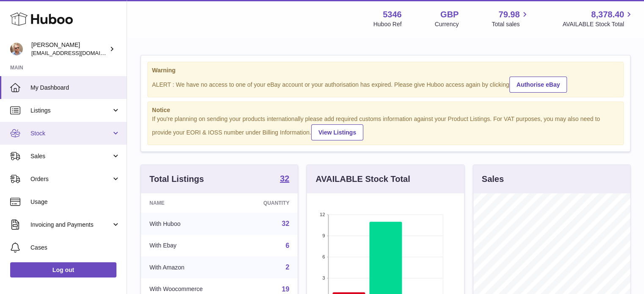 Image resolution: width=644 pixels, height=294 pixels. What do you see at coordinates (75, 87) in the screenshot?
I see `span: My Dashboard` at bounding box center [75, 87].